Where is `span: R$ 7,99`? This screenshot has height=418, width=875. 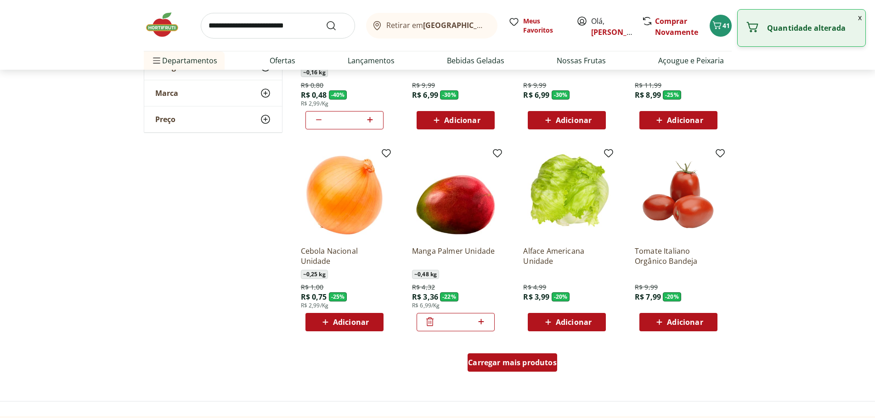
span: R$ 7,99 is located at coordinates (647, 297).